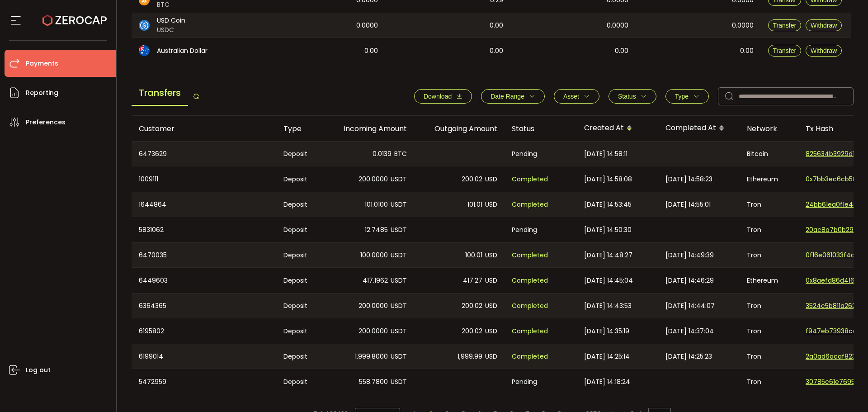 This screenshot has width=868, height=412. What do you see at coordinates (300, 129) in the screenshot?
I see `div: Type` at bounding box center [300, 129].